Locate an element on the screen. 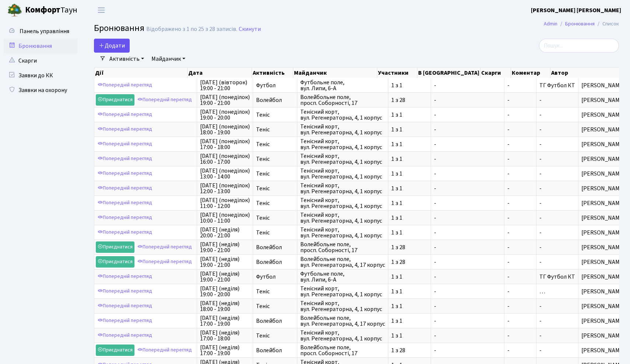  a: Приєднатися is located at coordinates (115, 350).